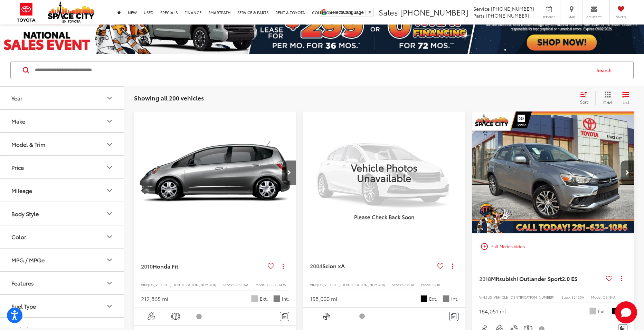 The image size is (644, 330). I want to click on a: 2010 Honda Fit Base FWD2010 Honda Fit Base FWD2010 Honda Fit Base FWD2010 Honda Fit Base FWD, so click(215, 172).